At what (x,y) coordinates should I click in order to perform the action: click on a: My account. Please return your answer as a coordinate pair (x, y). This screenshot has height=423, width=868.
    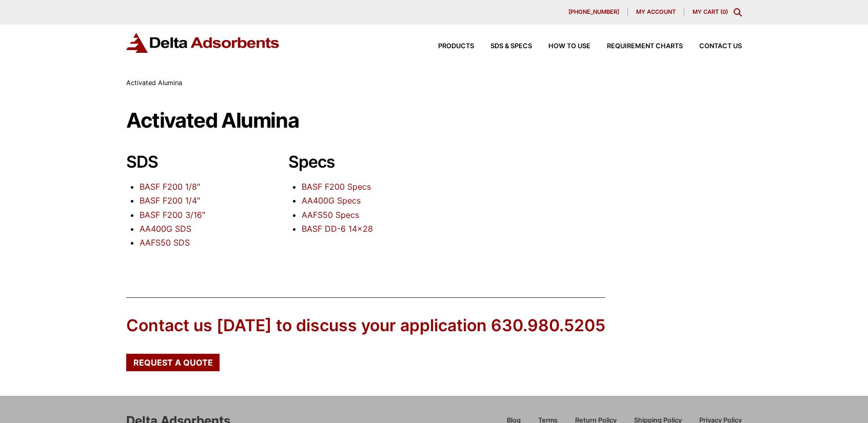
    Looking at the image, I should click on (656, 12).